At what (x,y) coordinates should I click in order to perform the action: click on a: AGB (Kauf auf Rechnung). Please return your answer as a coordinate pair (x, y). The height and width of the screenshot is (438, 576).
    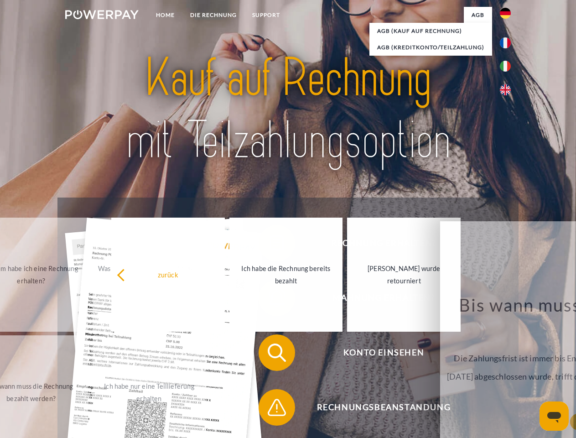
    Looking at the image, I should click on (430, 31).